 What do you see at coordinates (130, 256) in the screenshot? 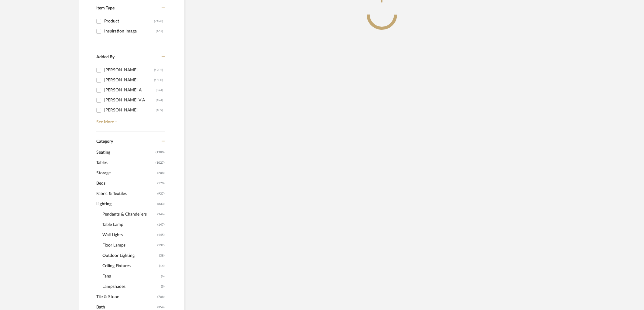
I see `span: Outdoor Lighting` at bounding box center [130, 256].